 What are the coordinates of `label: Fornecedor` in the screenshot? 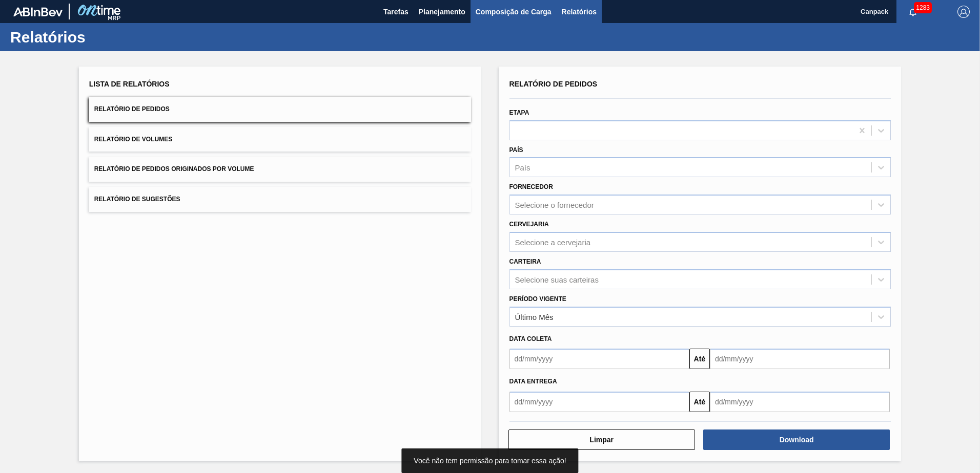 It's located at (531, 187).